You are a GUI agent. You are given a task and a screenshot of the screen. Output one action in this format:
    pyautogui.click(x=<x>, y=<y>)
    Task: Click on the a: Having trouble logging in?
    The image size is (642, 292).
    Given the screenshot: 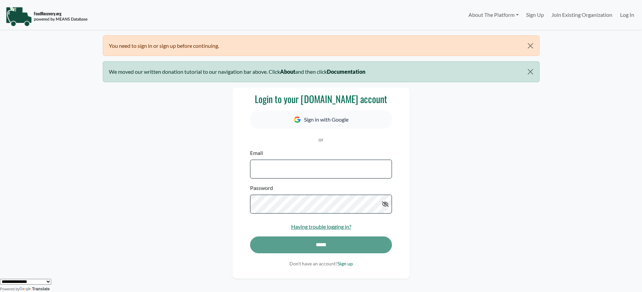 What is the action you would take?
    pyautogui.click(x=321, y=226)
    